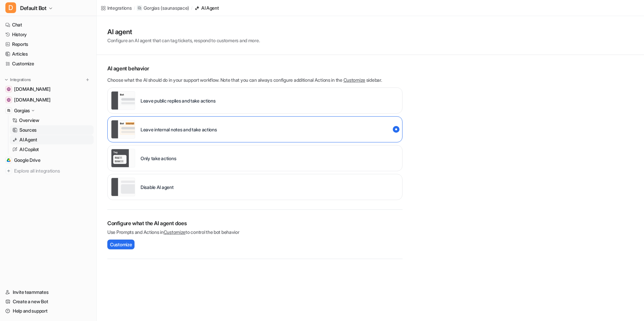 This screenshot has width=644, height=321. Describe the element at coordinates (48, 292) in the screenshot. I see `a: Invite teammates` at that location.